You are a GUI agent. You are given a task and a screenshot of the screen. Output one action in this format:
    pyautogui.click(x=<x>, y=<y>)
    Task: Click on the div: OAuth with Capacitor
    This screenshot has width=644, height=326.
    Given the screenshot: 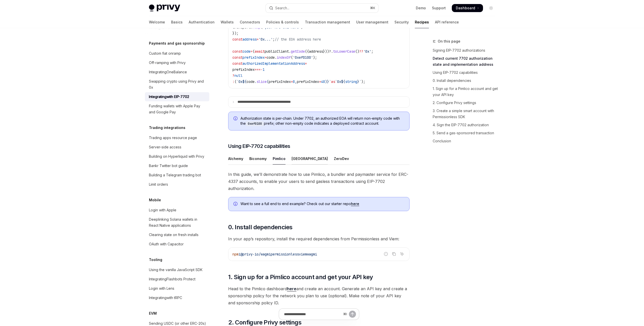 What is the action you would take?
    pyautogui.click(x=167, y=244)
    